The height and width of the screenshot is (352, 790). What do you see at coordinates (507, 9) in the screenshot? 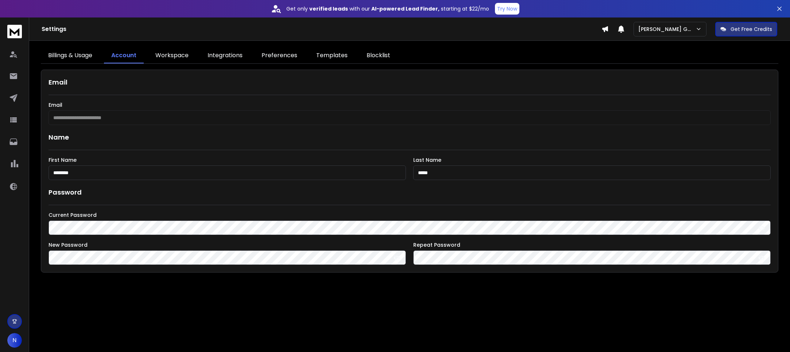
I see `button: Try Now` at bounding box center [507, 9].